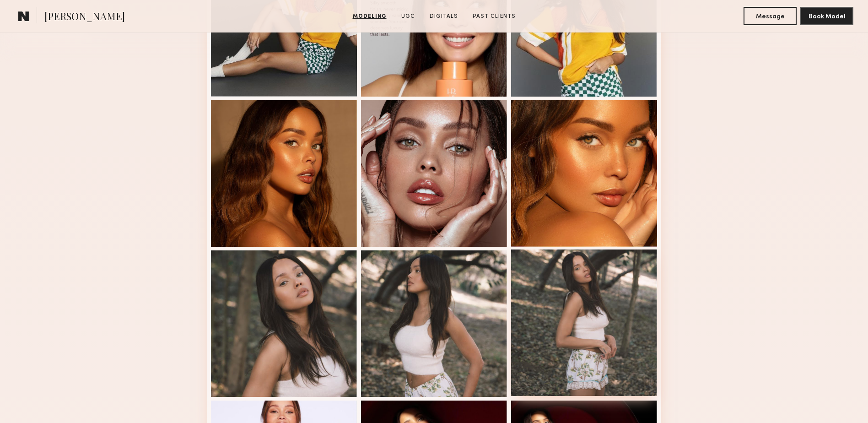 The height and width of the screenshot is (423, 868). What do you see at coordinates (370, 16) in the screenshot?
I see `a: Modeling` at bounding box center [370, 16].